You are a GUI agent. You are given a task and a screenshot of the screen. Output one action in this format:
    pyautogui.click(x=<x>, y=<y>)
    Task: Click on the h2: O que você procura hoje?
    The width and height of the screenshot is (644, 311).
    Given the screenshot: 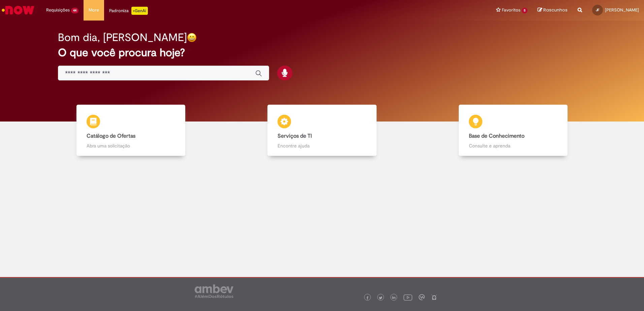 What is the action you would take?
    pyautogui.click(x=322, y=53)
    